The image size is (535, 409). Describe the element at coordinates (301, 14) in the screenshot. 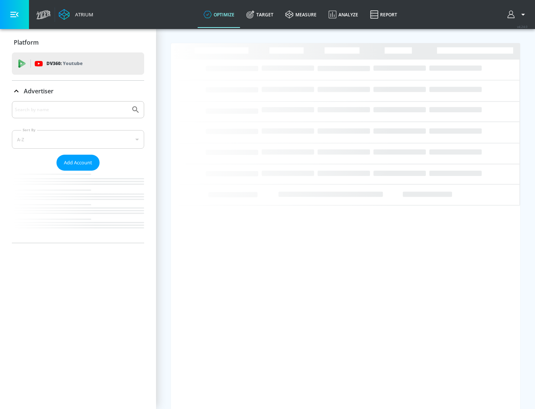

I see `a: measure` at that location.